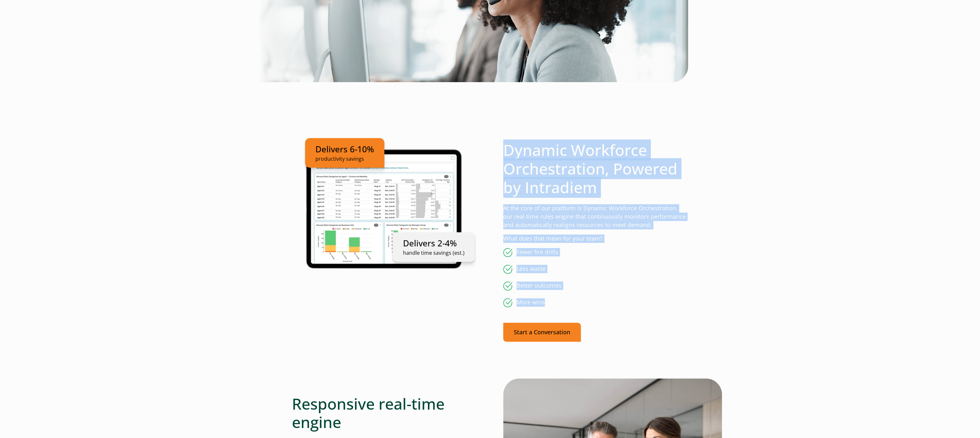 This screenshot has height=438, width=980. What do you see at coordinates (385, 413) in the screenshot?
I see `h2: Responsive real-time engine` at bounding box center [385, 413].